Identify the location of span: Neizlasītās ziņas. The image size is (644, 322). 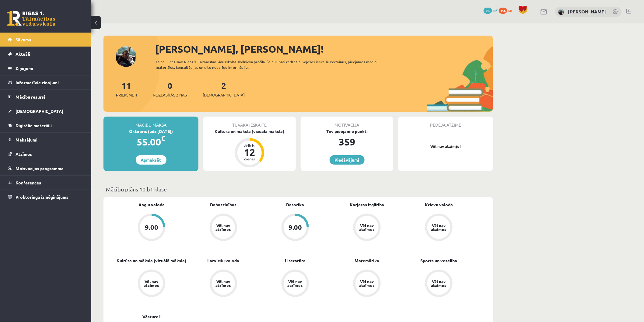
(170, 95).